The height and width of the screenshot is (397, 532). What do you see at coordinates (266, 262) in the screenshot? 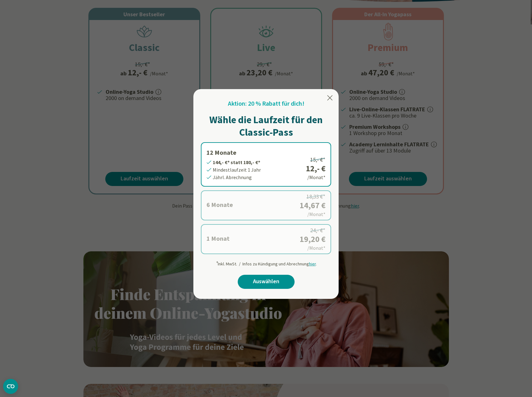
I see `div: Inkl. MwSt. / Infos zu Kündigung und Abrechnung .` at bounding box center [266, 262].